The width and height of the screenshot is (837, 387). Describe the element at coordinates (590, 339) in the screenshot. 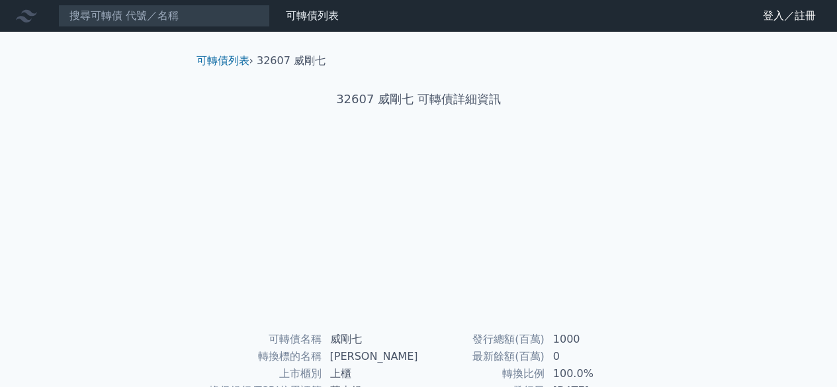

I see `td: 1000` at that location.